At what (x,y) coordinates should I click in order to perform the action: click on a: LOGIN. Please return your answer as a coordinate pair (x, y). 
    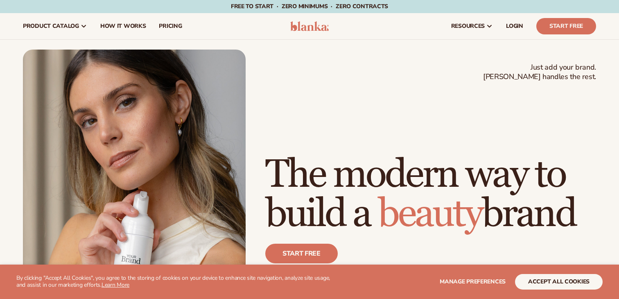
    Looking at the image, I should click on (515, 26).